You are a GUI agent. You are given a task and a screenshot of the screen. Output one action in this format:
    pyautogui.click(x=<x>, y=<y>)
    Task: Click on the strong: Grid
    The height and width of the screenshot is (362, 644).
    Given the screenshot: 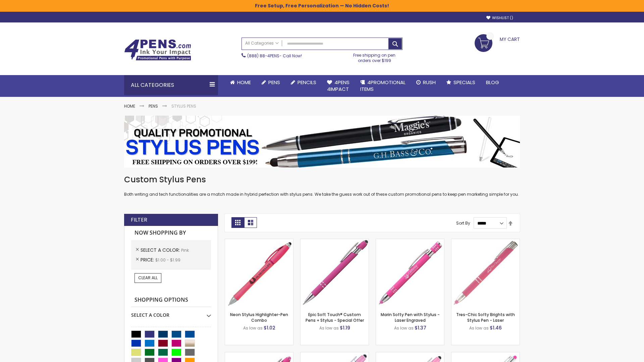 What is the action you would take?
    pyautogui.click(x=238, y=222)
    